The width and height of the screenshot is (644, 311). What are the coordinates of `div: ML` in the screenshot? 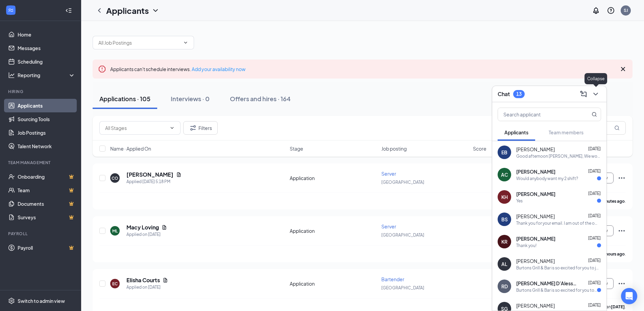 It's located at (115, 230).